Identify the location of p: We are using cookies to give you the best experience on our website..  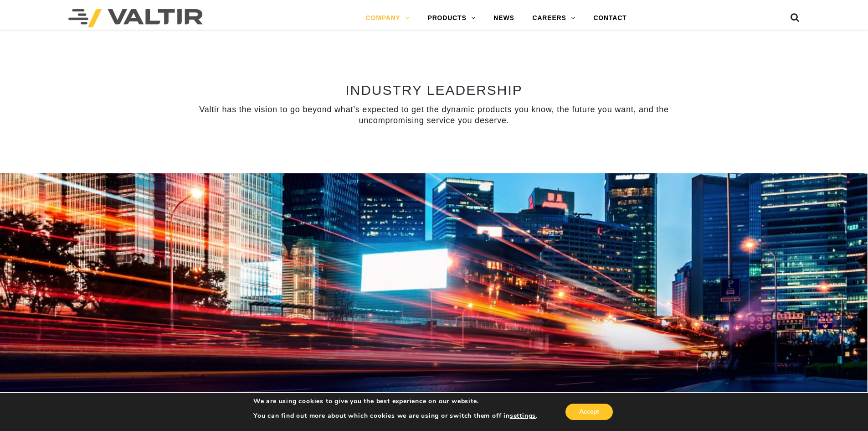
(396, 401).